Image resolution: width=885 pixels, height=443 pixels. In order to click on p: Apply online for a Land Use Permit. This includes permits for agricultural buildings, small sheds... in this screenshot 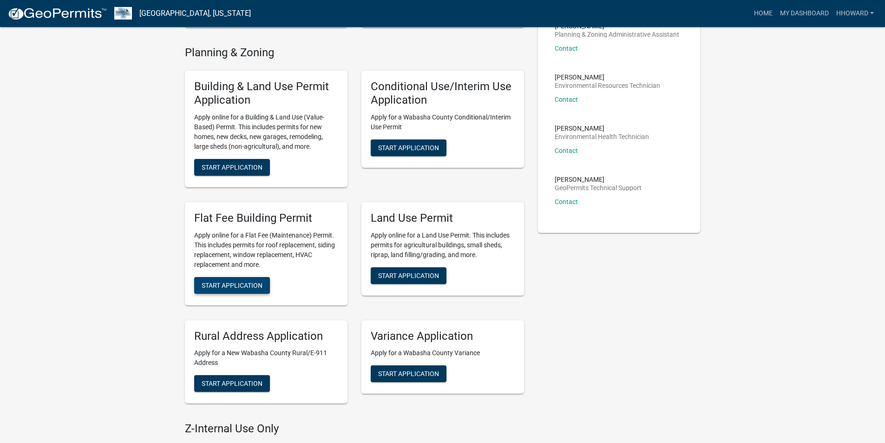, I will do `click(443, 245)`.